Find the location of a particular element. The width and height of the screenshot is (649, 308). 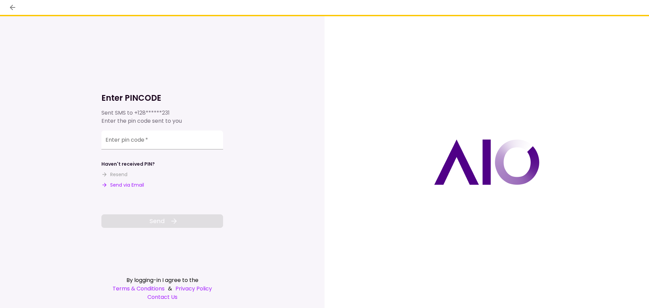

div: Haven't received PIN? is located at coordinates (128, 164).